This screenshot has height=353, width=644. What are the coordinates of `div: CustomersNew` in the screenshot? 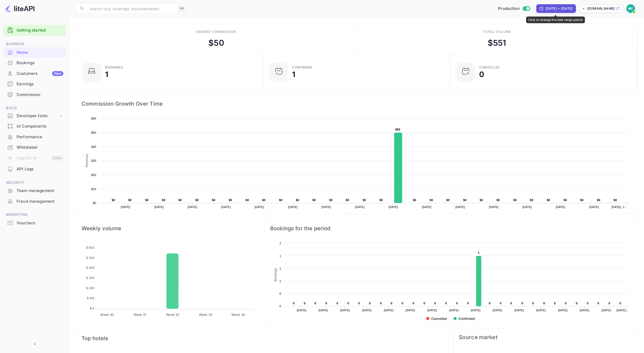 It's located at (34, 73).